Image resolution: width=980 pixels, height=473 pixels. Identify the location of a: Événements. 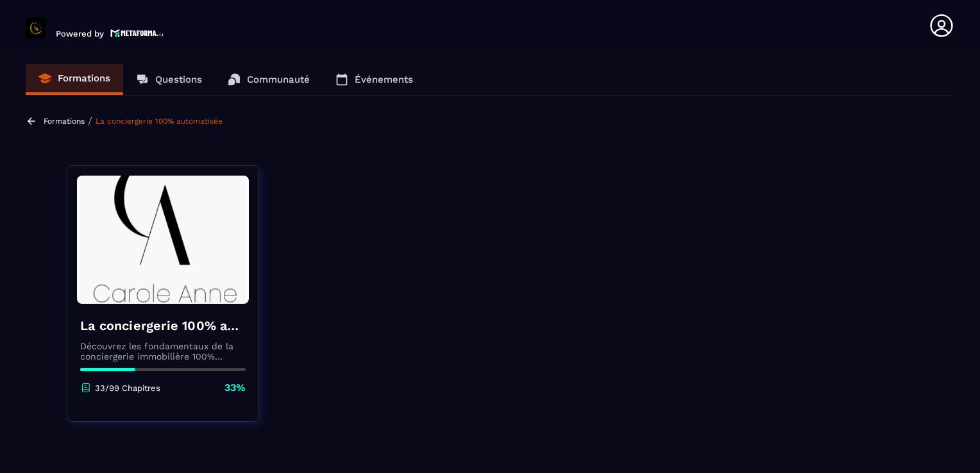
(374, 79).